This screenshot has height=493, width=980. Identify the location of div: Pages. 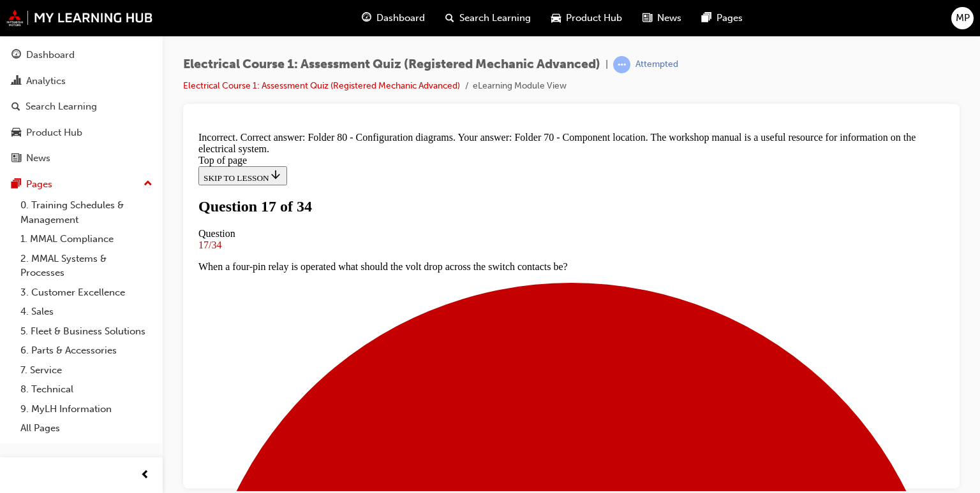
(39, 185).